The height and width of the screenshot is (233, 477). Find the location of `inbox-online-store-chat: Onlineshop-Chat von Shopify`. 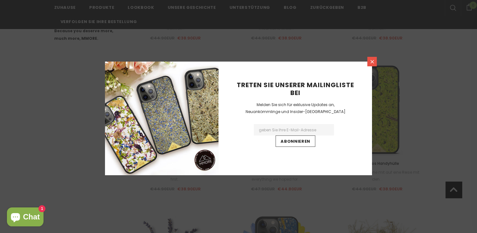

inbox-online-store-chat: Onlineshop-Chat von Shopify is located at coordinates (25, 217).